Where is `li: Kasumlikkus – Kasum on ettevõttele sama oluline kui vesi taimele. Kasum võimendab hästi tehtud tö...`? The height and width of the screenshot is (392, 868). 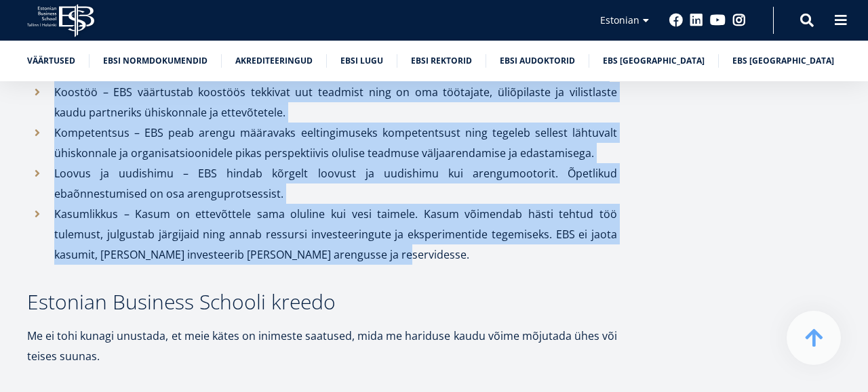
li: Kasumlikkus – Kasum on ettevõttele sama oluline kui vesi taimele. Kasum võimendab hästi tehtud tö... is located at coordinates (322, 234).